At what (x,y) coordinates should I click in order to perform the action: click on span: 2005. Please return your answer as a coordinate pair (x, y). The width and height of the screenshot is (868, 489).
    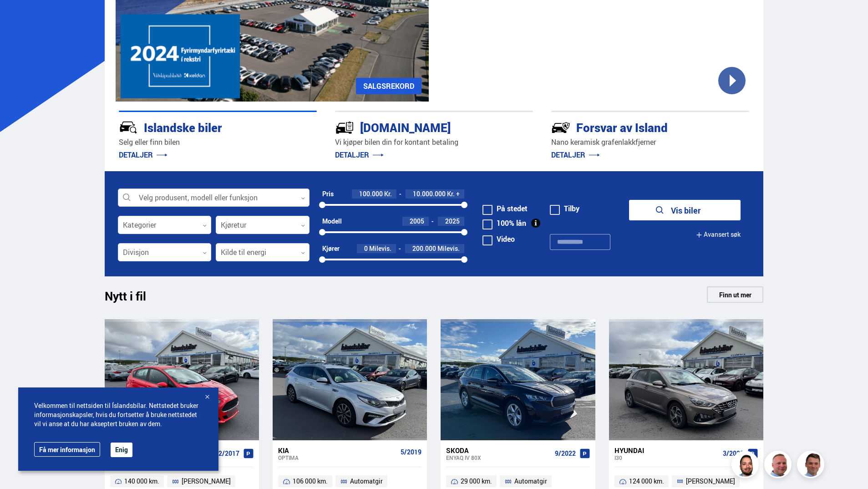
    Looking at the image, I should click on (417, 221).